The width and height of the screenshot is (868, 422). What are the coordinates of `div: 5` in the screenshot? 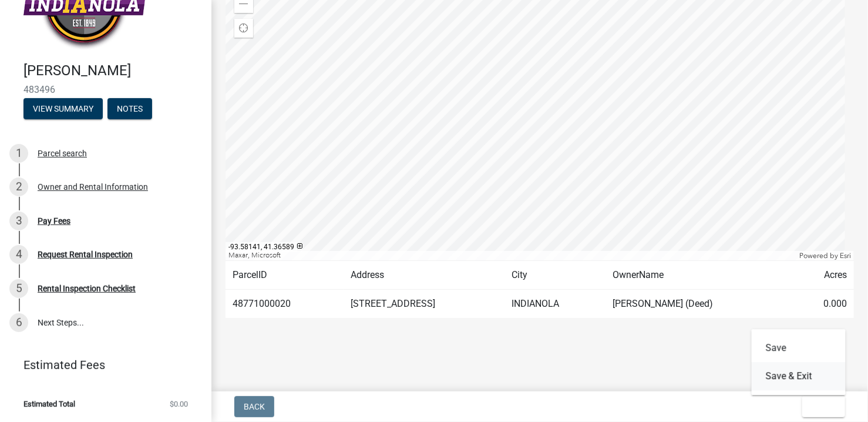 It's located at (19, 289).